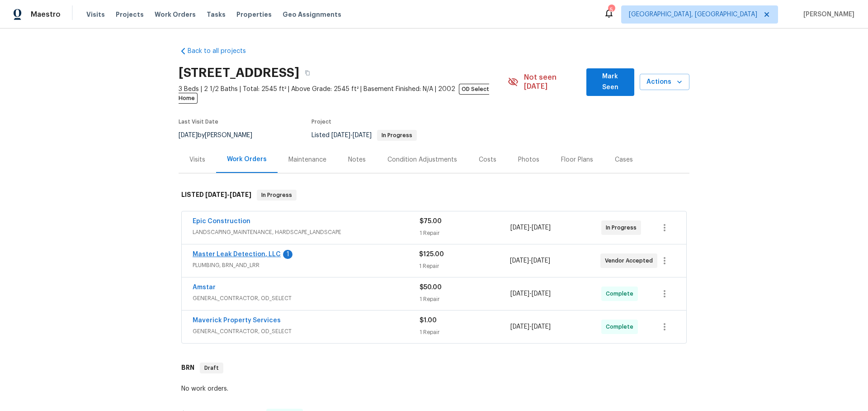 The height and width of the screenshot is (411, 868). What do you see at coordinates (254, 15) in the screenshot?
I see `span: Properties` at bounding box center [254, 15].